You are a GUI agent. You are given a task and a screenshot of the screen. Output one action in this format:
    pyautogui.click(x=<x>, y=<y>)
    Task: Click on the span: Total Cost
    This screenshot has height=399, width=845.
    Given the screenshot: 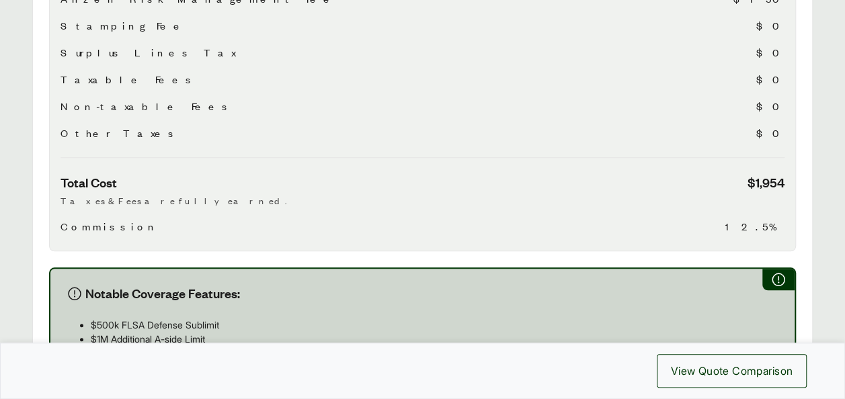 What is the action you would take?
    pyautogui.click(x=89, y=182)
    